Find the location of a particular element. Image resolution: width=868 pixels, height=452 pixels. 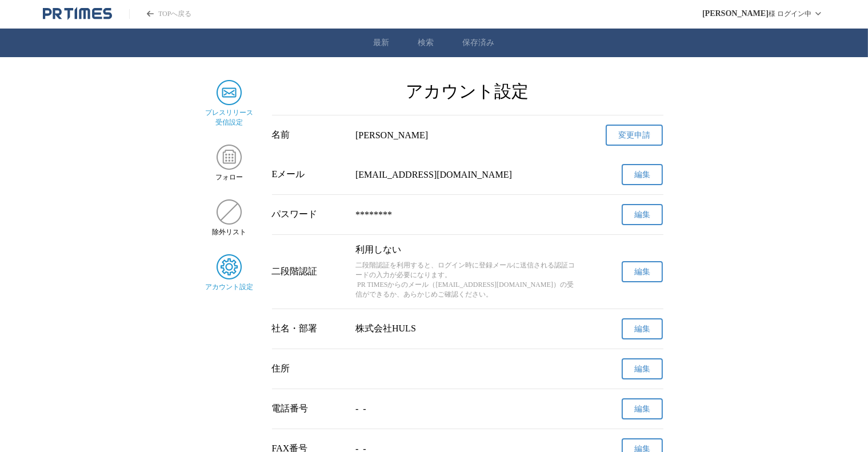

div: 社名・部署 is located at coordinates (309, 329).